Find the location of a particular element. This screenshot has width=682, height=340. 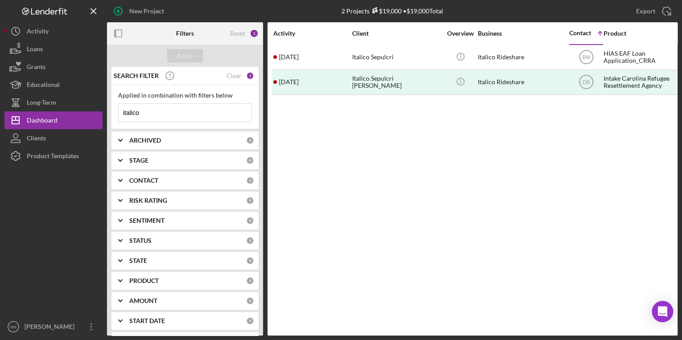

button: Educational is located at coordinates (54, 85).